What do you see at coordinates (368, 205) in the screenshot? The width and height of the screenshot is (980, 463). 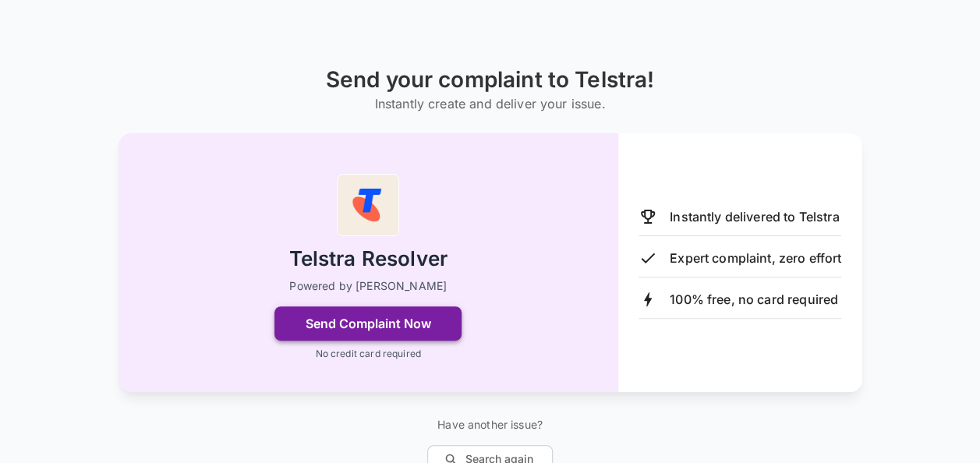 I see `img: Telstra` at bounding box center [368, 205].